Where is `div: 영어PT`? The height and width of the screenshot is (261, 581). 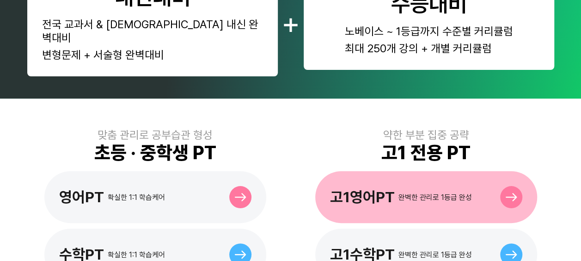 div: 영어PT is located at coordinates (81, 197).